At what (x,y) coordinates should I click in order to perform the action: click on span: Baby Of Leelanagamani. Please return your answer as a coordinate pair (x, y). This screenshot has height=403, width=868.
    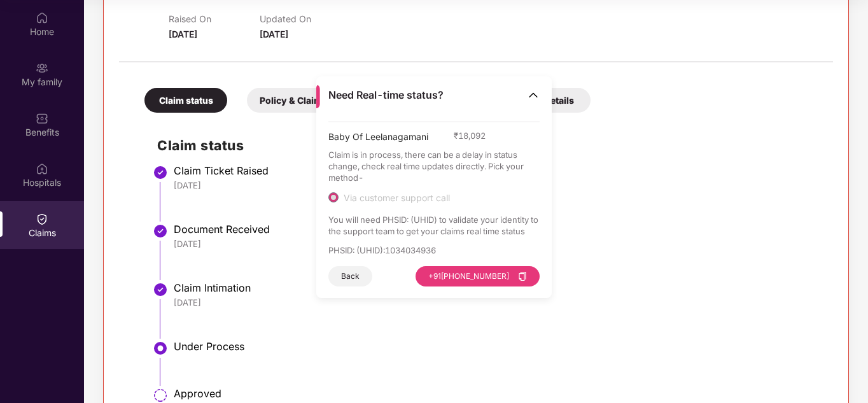
    Looking at the image, I should click on (378, 140).